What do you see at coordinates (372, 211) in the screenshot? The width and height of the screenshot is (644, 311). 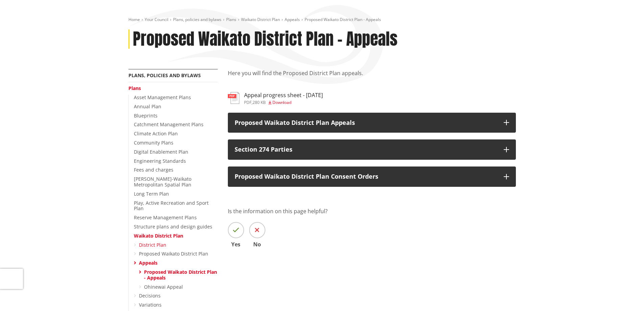 I see `p: Is the information on this page helpful?` at bounding box center [372, 211].